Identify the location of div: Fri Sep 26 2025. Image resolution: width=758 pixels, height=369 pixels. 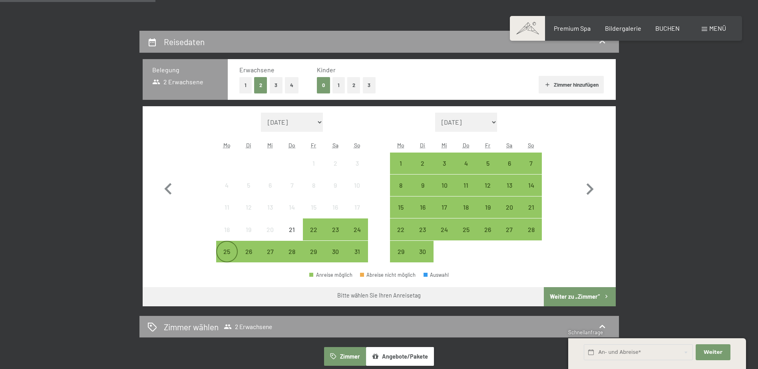
(487, 229).